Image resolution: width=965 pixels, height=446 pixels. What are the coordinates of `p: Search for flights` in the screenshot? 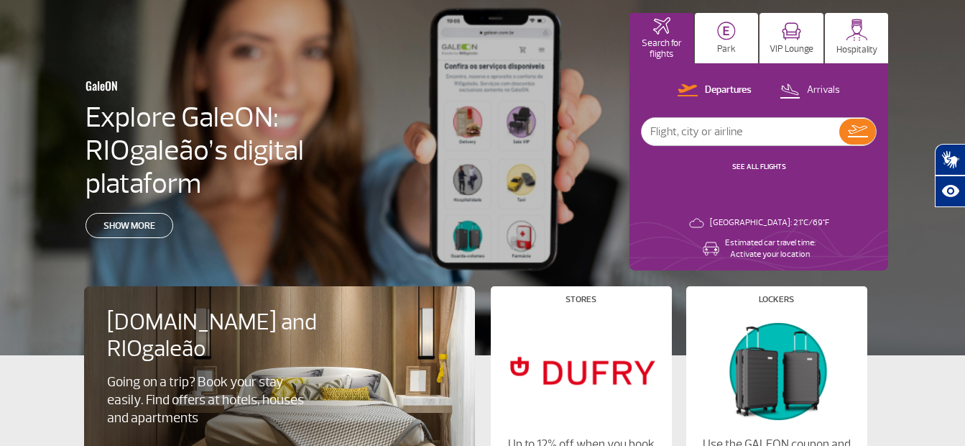 It's located at (661, 49).